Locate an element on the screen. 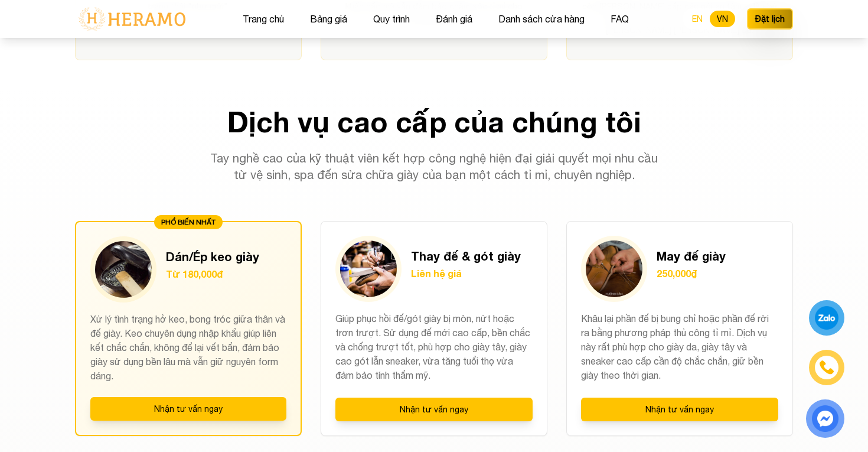 Image resolution: width=868 pixels, height=452 pixels. p: Xử lý tình trạng hở keo, bong tróc giữa thân và đế giày. Keo chuyên dụng nhập khẩu giúp liên kết ... is located at coordinates (188, 348).